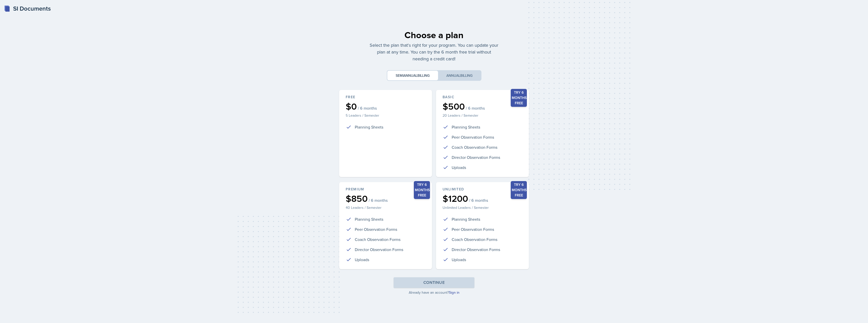 This screenshot has height=323, width=868. What do you see at coordinates (434, 282) in the screenshot?
I see `button: Continue` at bounding box center [434, 282].